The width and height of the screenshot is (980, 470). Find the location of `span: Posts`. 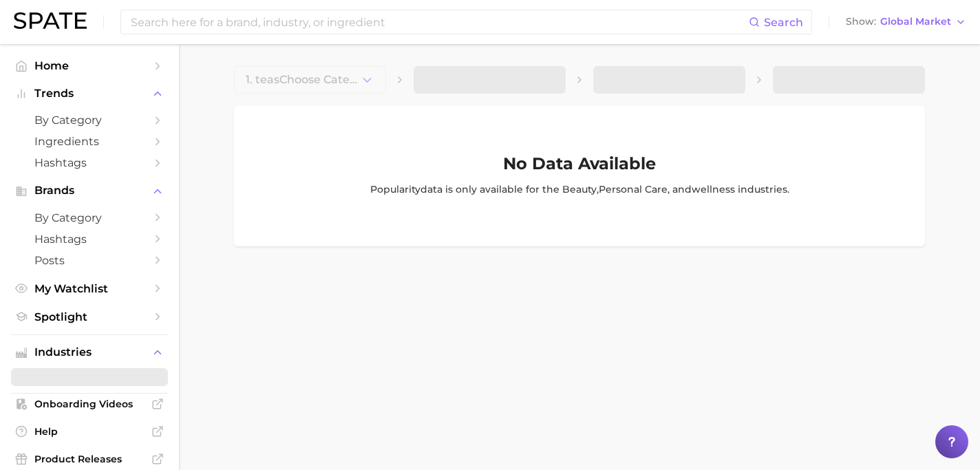

span: Posts is located at coordinates (89, 260).